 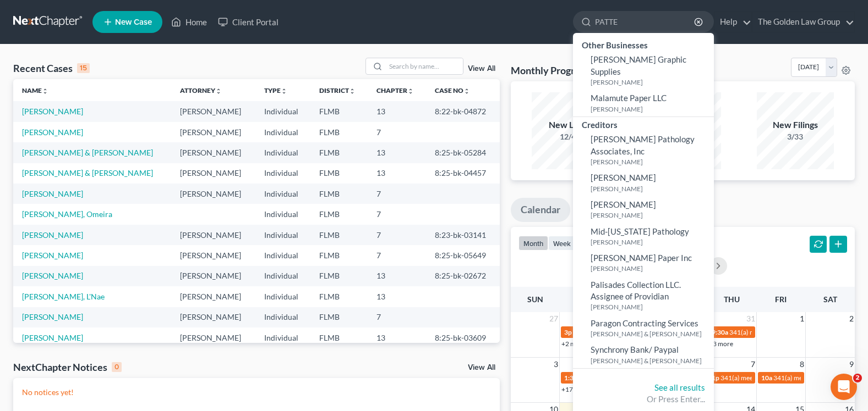 What do you see at coordinates (562, 243) in the screenshot?
I see `button: week` at bounding box center [562, 243].